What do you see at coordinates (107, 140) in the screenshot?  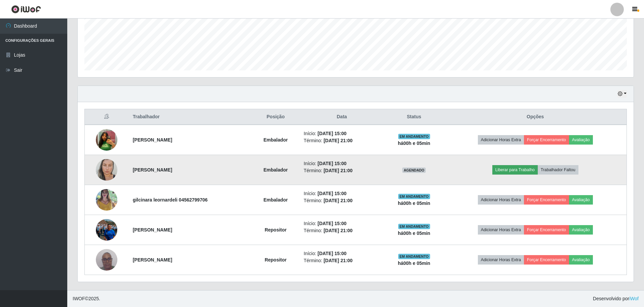 I see `img: 1749579597632.jpeg` at bounding box center [107, 140].